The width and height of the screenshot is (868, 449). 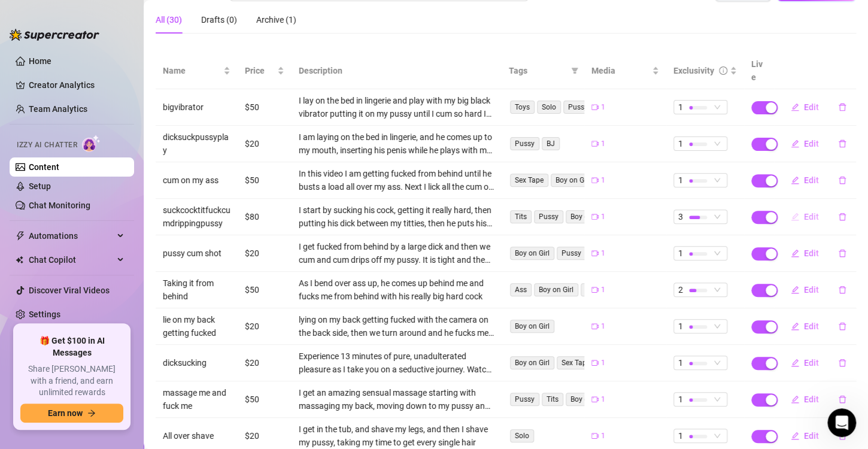 What do you see at coordinates (723, 70) in the screenshot?
I see `span: info-circle` at bounding box center [723, 70].